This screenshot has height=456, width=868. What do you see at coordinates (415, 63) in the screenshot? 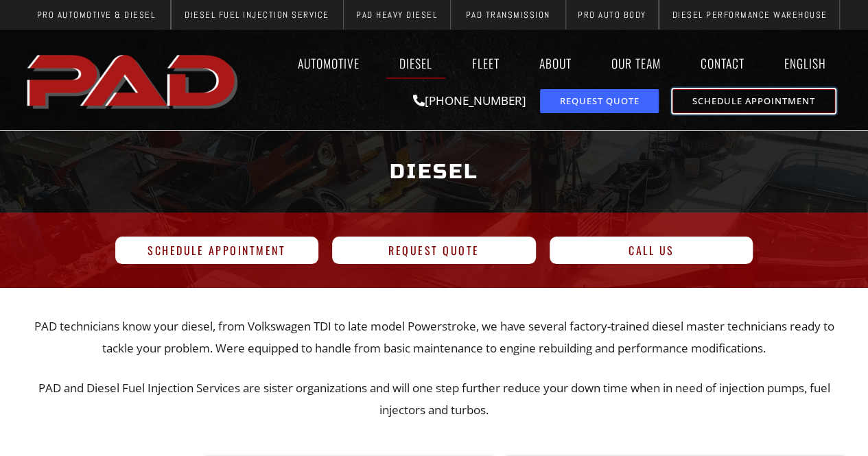
I see `a: Diesel` at bounding box center [415, 63].